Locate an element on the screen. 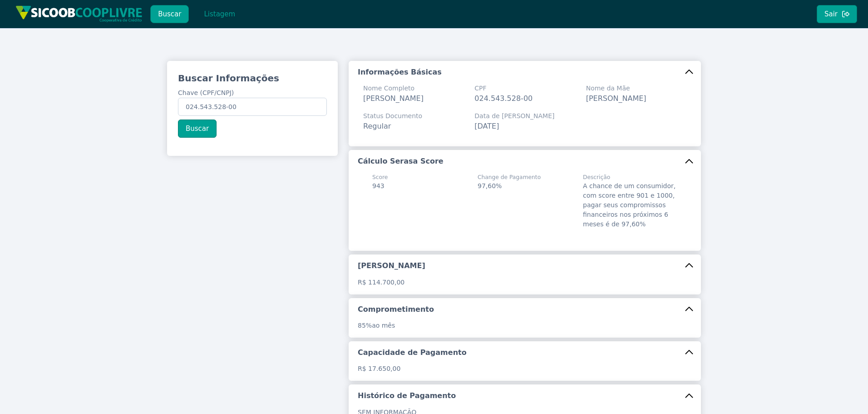 Image resolution: width=868 pixels, height=414 pixels. span: Nome Completo is located at coordinates (393, 88).